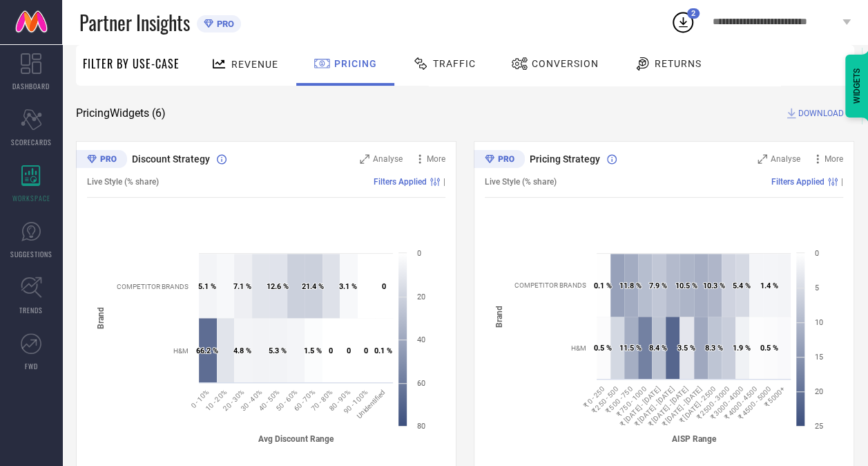 This screenshot has width=868, height=466. I want to click on span: DOWNLOAD, so click(821, 113).